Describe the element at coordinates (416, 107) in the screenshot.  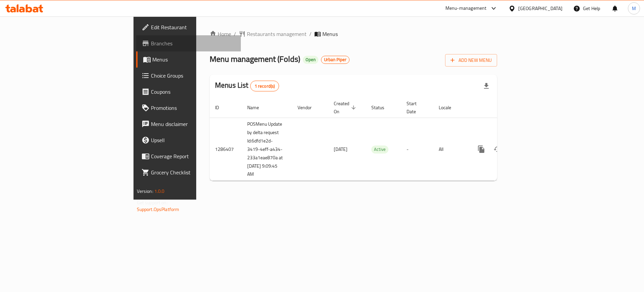
I see `span: Start Date` at that location.